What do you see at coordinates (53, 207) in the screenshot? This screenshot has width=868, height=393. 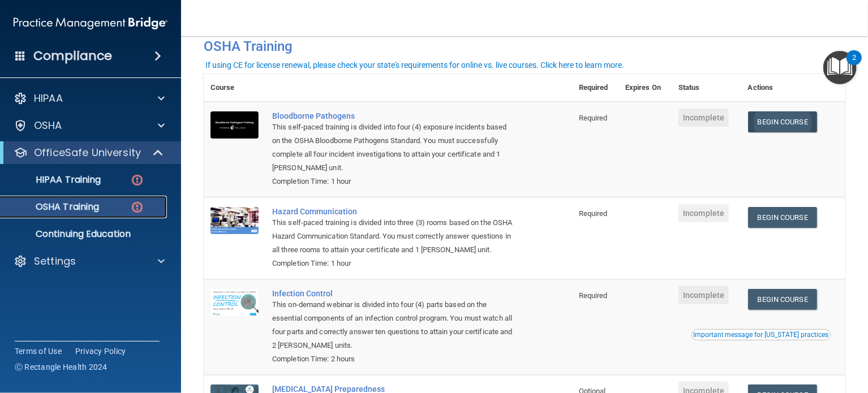 I see `p: OSHA Training` at bounding box center [53, 207].